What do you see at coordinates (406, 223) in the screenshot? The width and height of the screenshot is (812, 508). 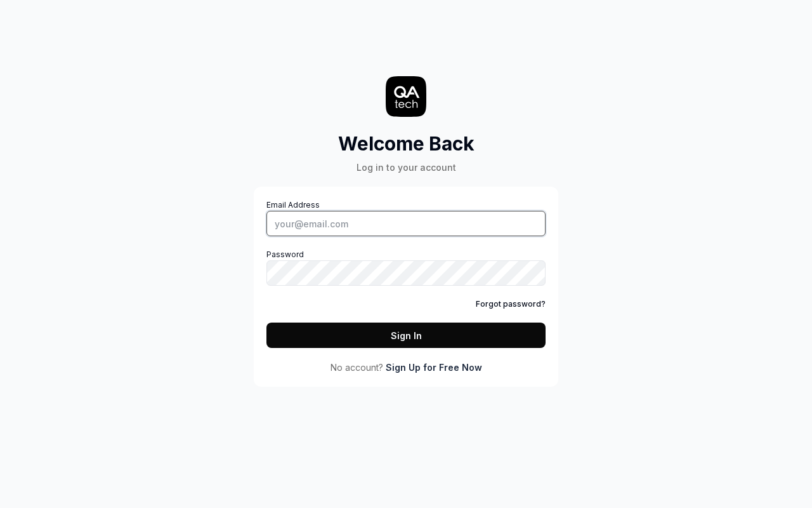 I see `input: Email Address` at bounding box center [406, 223].